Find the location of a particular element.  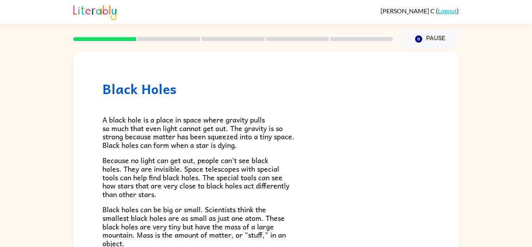

img: Literably is located at coordinates (95, 12).